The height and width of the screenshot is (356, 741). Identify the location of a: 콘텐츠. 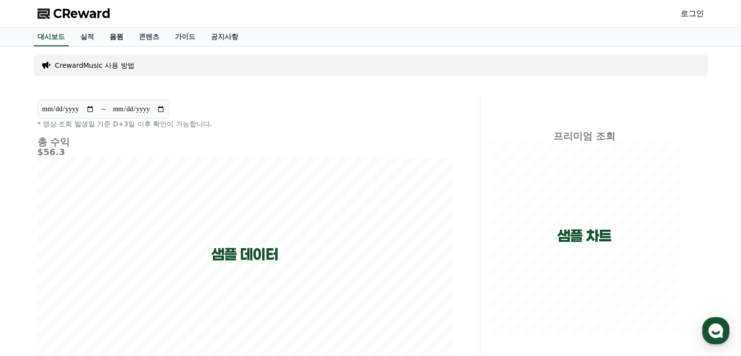
(149, 37).